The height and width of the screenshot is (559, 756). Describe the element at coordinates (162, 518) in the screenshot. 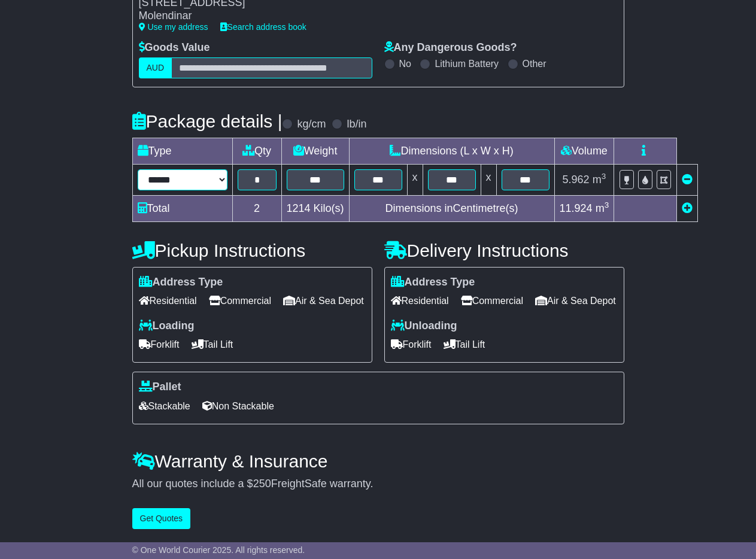

I see `button: Get Quotes` at that location.